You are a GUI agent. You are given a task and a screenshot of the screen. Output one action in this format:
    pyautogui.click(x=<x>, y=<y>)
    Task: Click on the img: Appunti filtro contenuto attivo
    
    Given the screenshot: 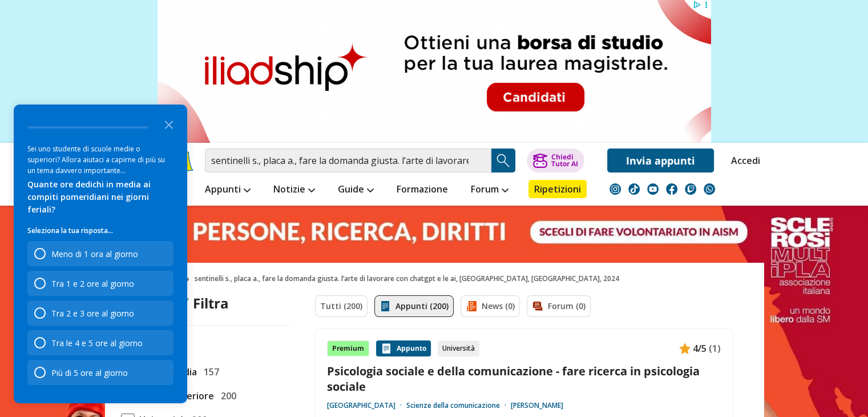 What is the action you would take?
    pyautogui.click(x=386, y=306)
    